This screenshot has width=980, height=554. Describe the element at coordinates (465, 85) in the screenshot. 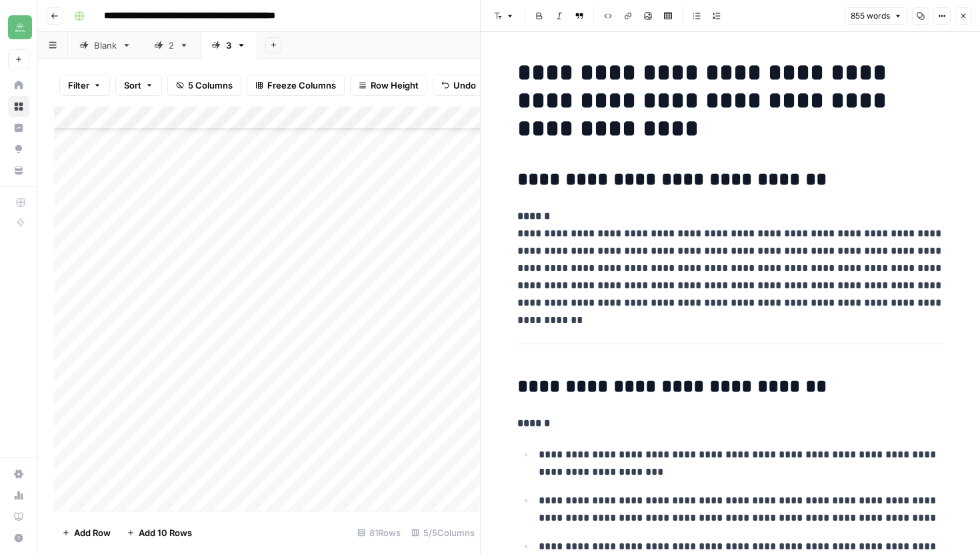

I see `span: Undo` at that location.